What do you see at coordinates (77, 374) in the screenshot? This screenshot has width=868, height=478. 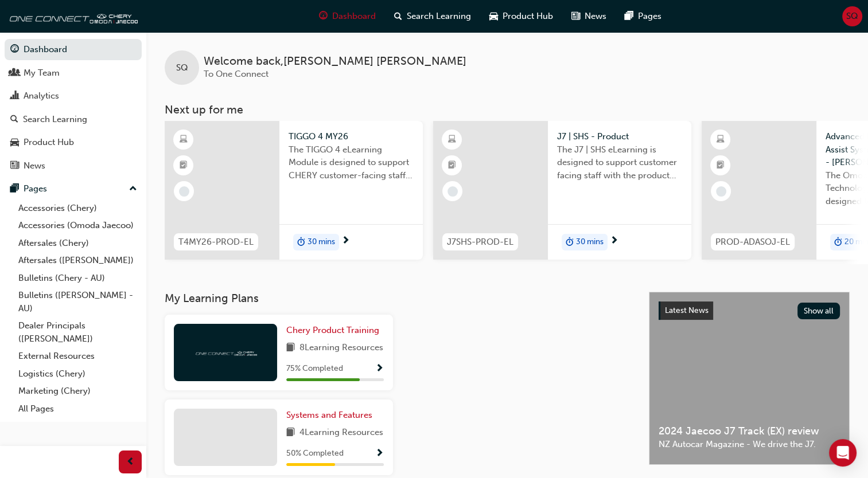 I see `a: Logistics (Chery)` at bounding box center [77, 374].